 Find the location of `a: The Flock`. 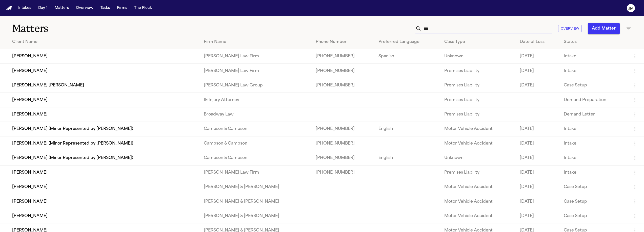

a: The Flock is located at coordinates (143, 8).